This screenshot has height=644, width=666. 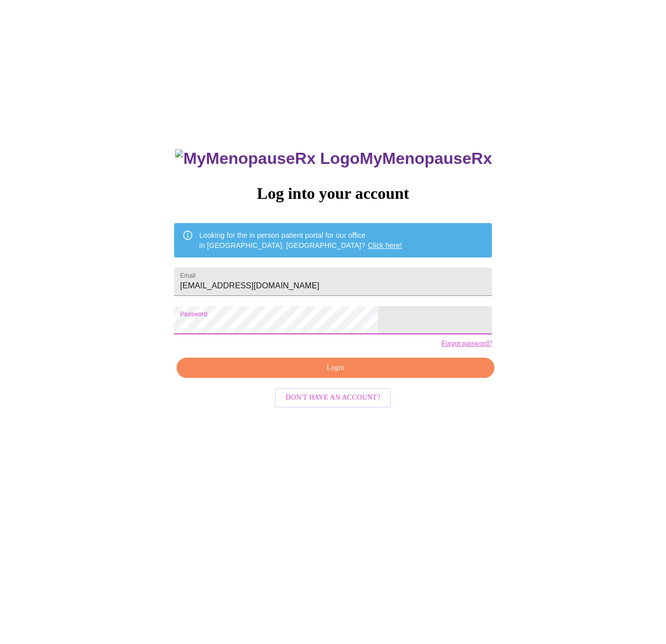 I want to click on a: Forgot password?, so click(x=467, y=343).